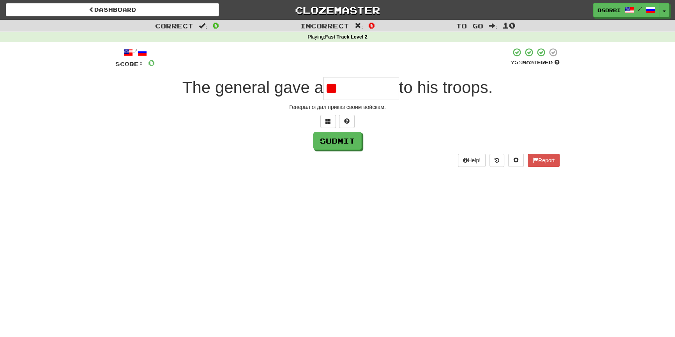  What do you see at coordinates (112, 10) in the screenshot?
I see `a: Dashboard` at bounding box center [112, 10].